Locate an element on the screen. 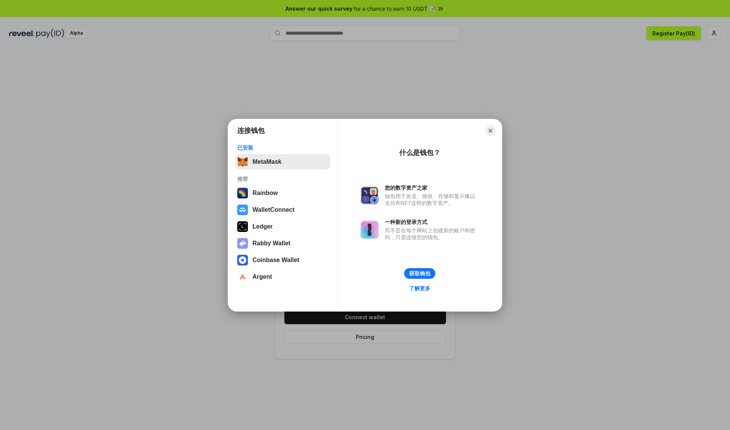 This screenshot has width=730, height=430. div: 钱包用于发送、接收、存储和显示像以太坊和NFT这样的数字资产。 is located at coordinates (432, 199).